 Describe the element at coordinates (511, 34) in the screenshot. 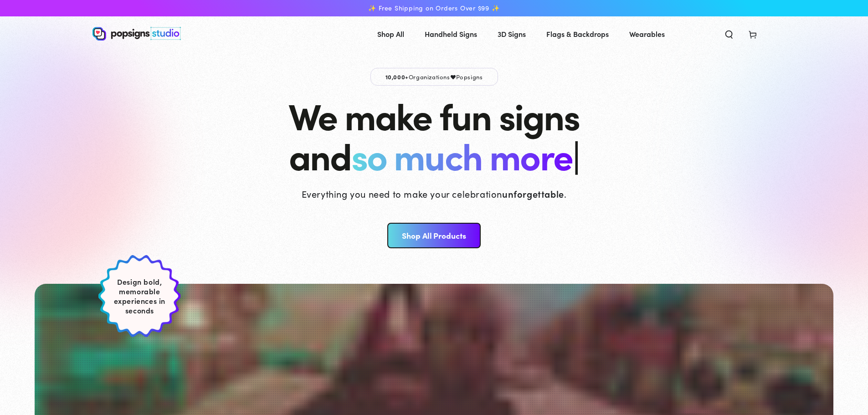

I see `span: 3D Signs` at that location.